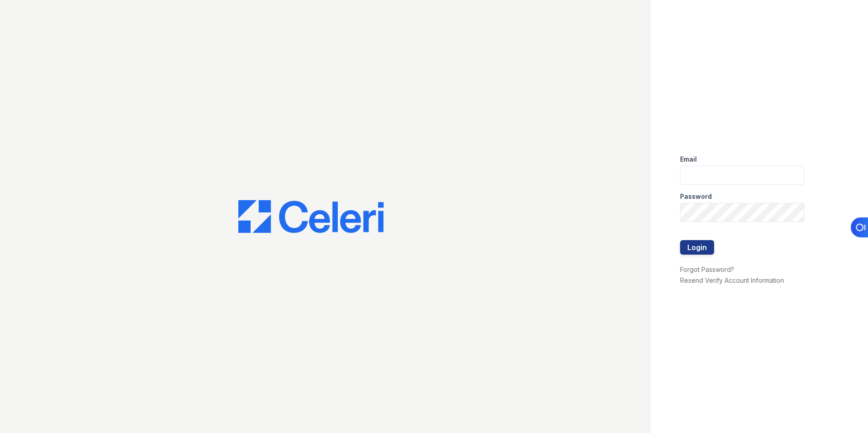  What do you see at coordinates (311, 217) in the screenshot?
I see `img: CE_Logo_Blue-a8612792a0a2168367f1c8372b55b34899dd931a85d93a1a3d3e32e68fde9ad4.png` at bounding box center [311, 217].